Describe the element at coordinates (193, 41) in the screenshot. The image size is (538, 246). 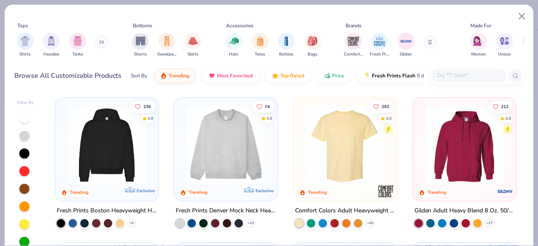
I see `img: Skirts Image` at that location.